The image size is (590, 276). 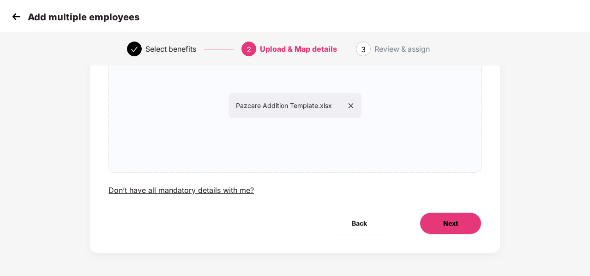 I want to click on span: Pazcare Addition Template.xlsx close, so click(x=295, y=106).